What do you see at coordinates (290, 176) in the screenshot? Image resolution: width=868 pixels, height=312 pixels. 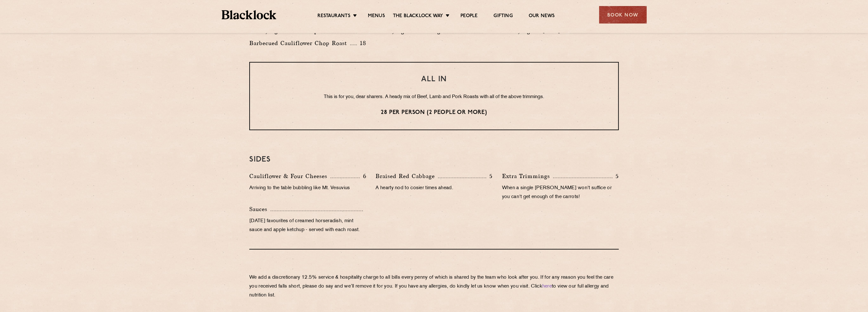 I see `p: Cauliflower & Four Cheeses` at bounding box center [290, 176].